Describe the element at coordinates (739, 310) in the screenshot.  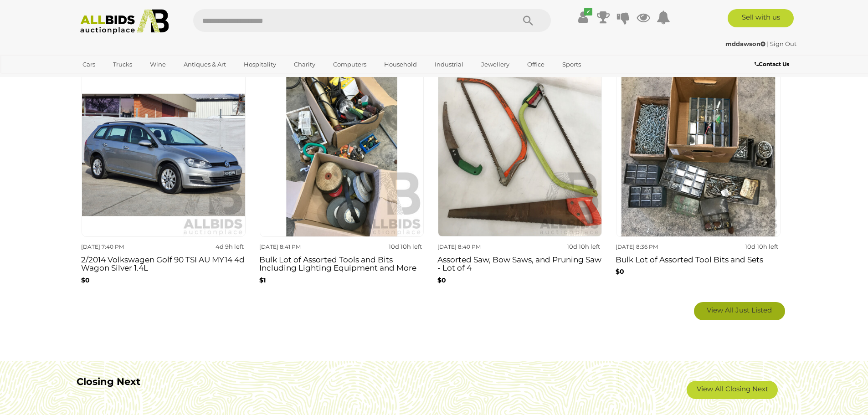
I see `span: View All Just Listed` at that location.